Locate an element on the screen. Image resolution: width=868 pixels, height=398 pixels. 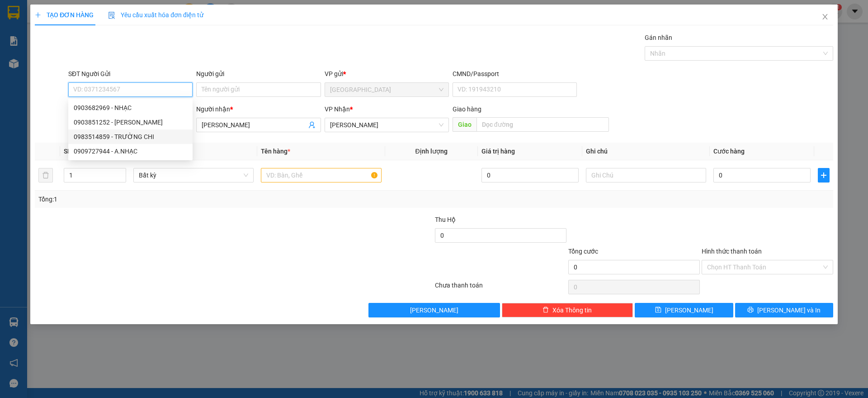
label: Hình thức thanh toán is located at coordinates (732, 251).